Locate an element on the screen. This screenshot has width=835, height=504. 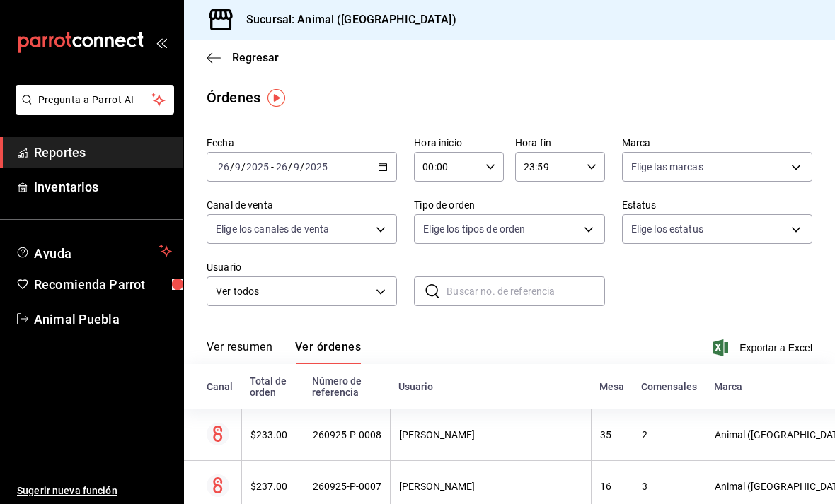
span: Reportes is located at coordinates (103, 152).